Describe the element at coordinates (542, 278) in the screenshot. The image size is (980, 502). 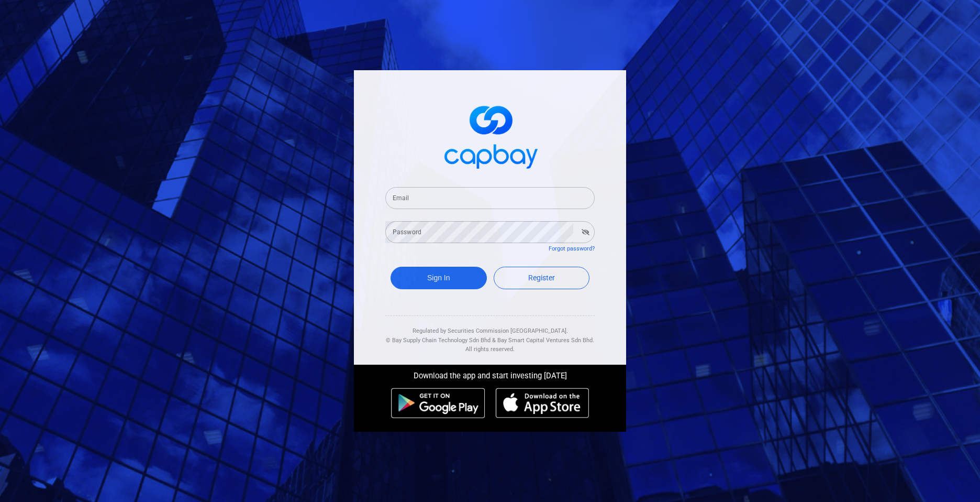
I see `a: Register` at that location.